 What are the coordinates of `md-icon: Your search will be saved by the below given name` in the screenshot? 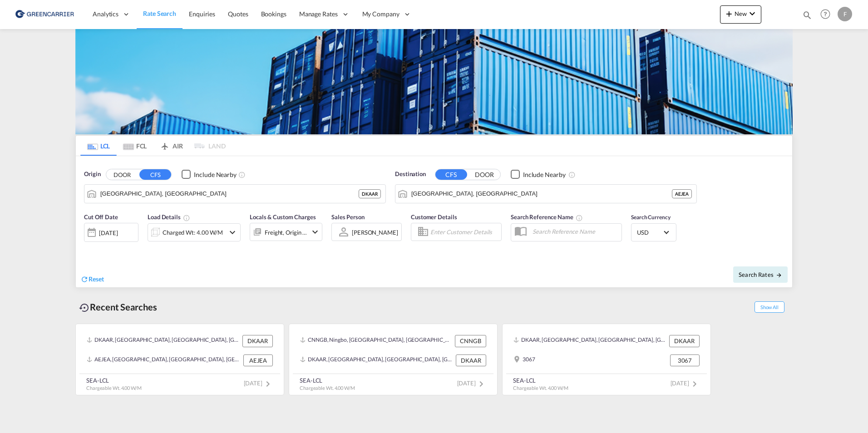 It's located at (579, 218).